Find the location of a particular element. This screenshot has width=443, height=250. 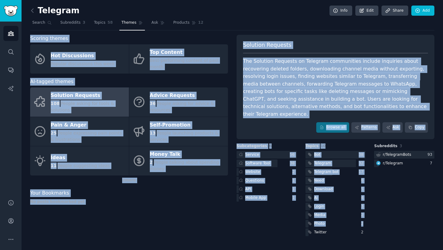

span: Subcategories is located at coordinates (252, 146).